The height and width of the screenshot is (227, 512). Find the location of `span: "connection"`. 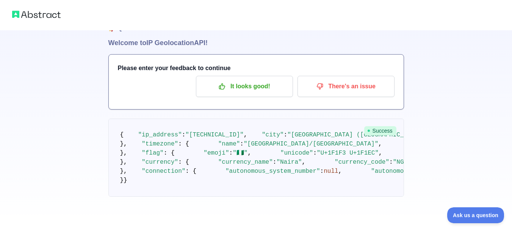

span: "connection" is located at coordinates (163, 171).